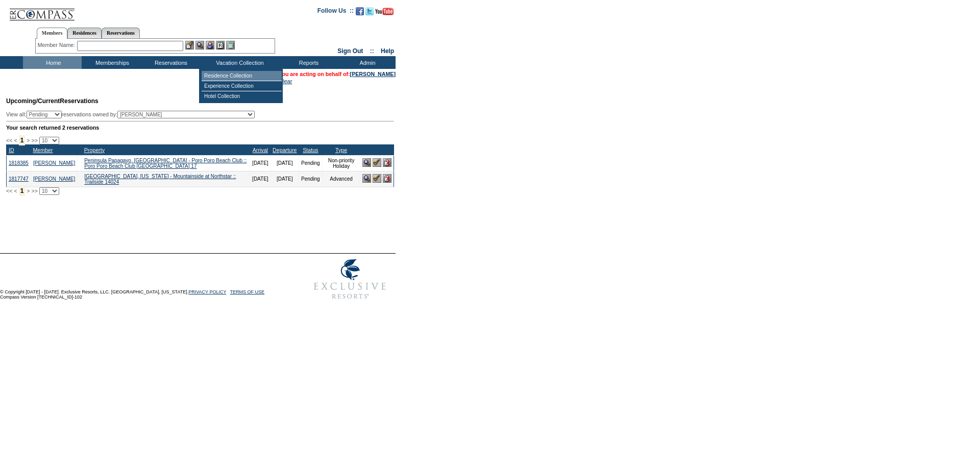  What do you see at coordinates (286, 81) in the screenshot?
I see `a: Clear` at bounding box center [286, 81].